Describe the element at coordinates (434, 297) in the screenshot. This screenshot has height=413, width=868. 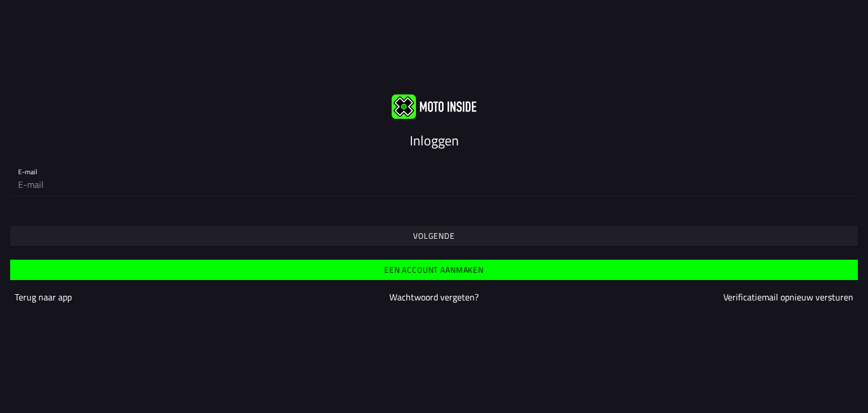
I see `a: Wachtwoord vergeten?` at that location.